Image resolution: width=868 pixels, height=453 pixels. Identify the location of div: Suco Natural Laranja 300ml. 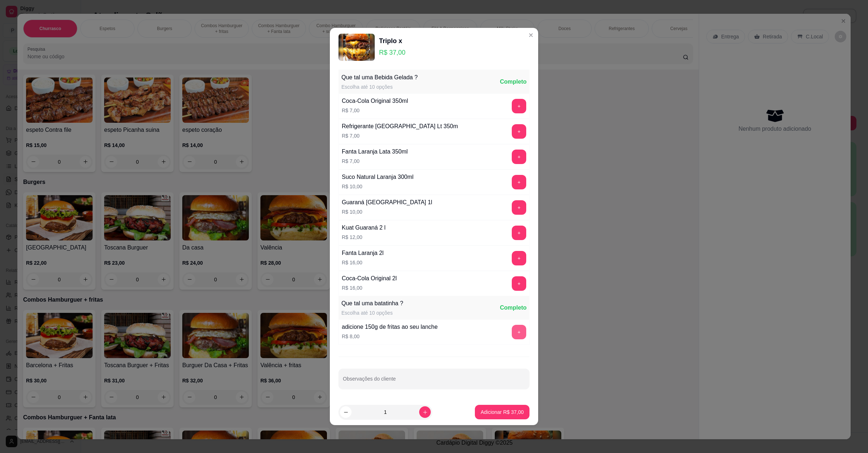
(377, 177).